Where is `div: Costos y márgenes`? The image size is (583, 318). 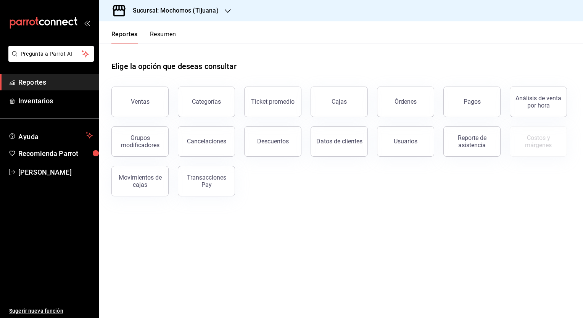
div: Costos y márgenes is located at coordinates (538, 142).